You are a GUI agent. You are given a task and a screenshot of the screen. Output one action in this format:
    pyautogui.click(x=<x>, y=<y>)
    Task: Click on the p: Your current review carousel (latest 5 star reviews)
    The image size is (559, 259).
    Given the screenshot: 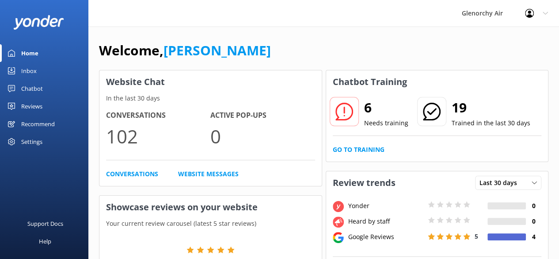 What is the action you would take?
    pyautogui.click(x=211, y=223)
    